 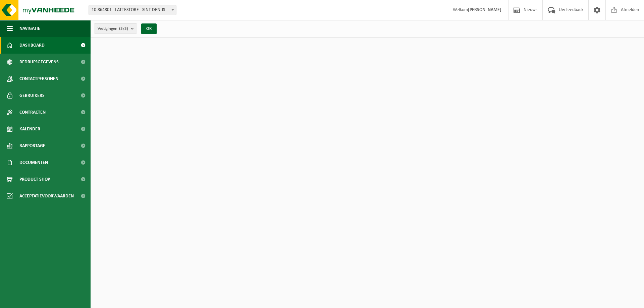 I want to click on span: Navigatie, so click(x=30, y=28).